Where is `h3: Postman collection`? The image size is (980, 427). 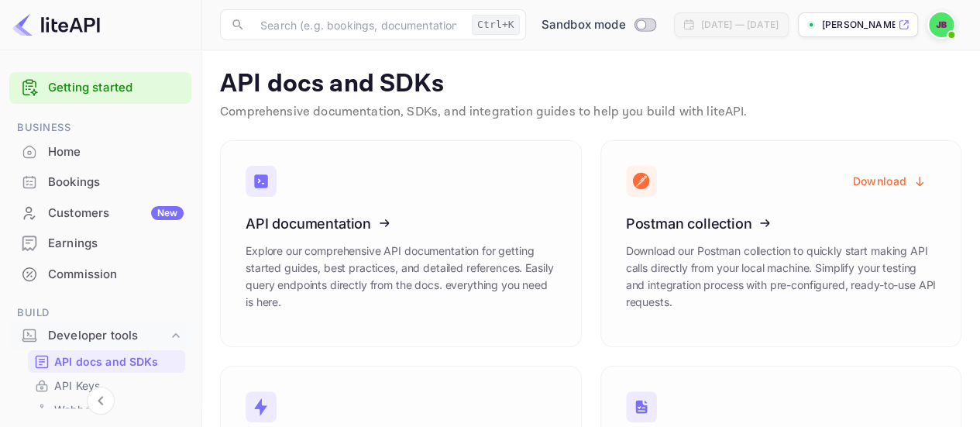 h3: Postman collection is located at coordinates (781, 224).